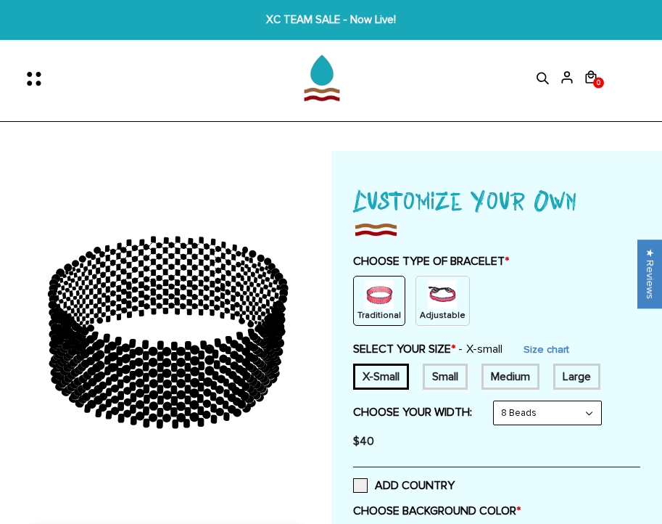 The height and width of the screenshot is (524, 662). What do you see at coordinates (511, 377) in the screenshot?
I see `div: 7.5 inches` at bounding box center [511, 377].